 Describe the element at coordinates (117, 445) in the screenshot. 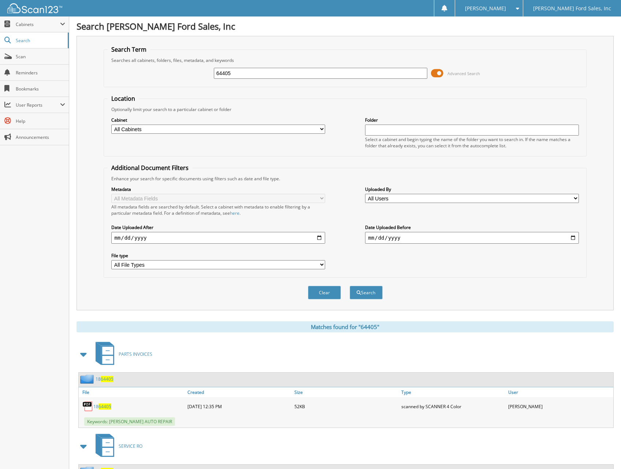

I see `a: SERVICE RO` at that location.